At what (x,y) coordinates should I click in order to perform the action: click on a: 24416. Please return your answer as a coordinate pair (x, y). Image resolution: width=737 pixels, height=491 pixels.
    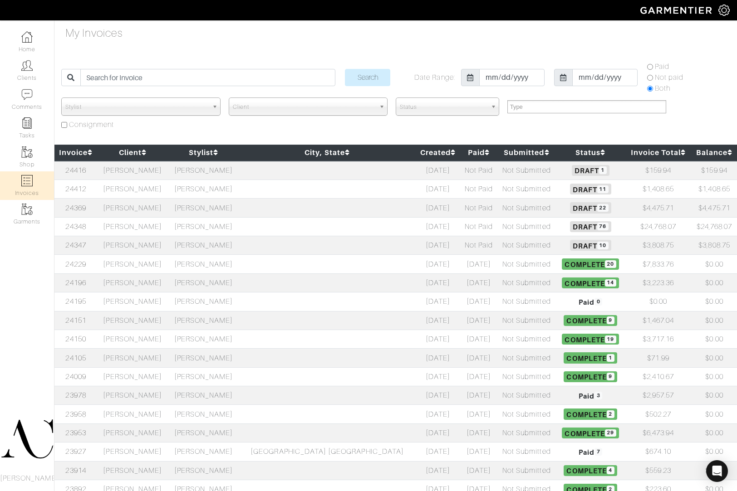
    Looking at the image, I should click on (75, 171).